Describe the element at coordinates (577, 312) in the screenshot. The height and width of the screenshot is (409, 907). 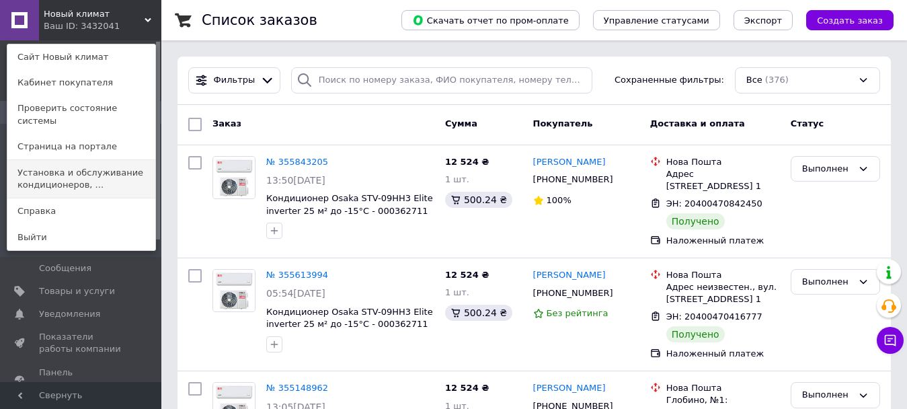
I see `span: Без рейтинга` at that location.